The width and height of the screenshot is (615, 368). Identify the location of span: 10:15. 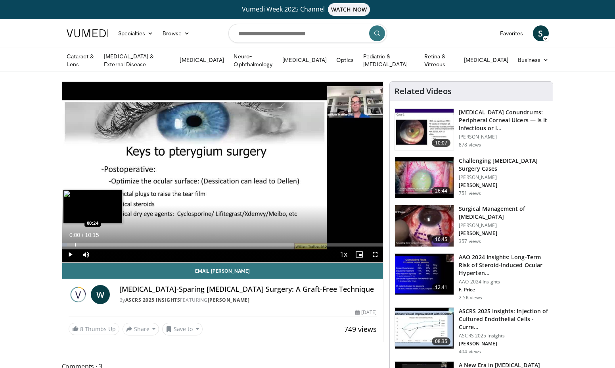
(92, 235).